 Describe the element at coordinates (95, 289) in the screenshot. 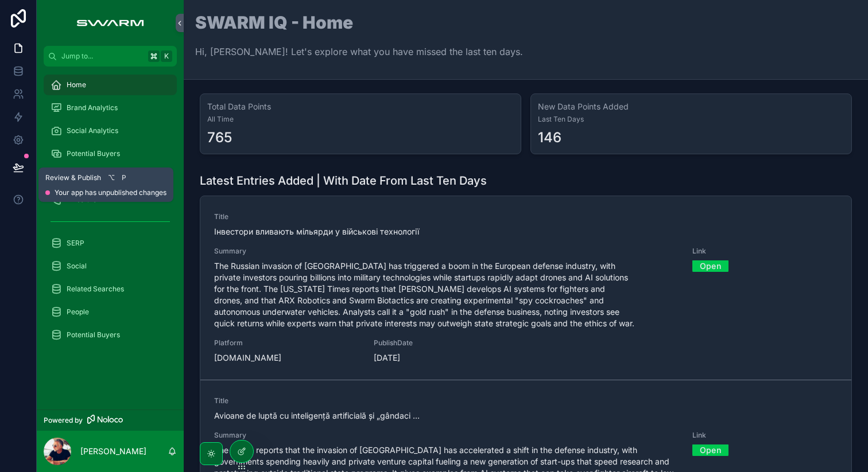

I see `span: Related Searches` at that location.